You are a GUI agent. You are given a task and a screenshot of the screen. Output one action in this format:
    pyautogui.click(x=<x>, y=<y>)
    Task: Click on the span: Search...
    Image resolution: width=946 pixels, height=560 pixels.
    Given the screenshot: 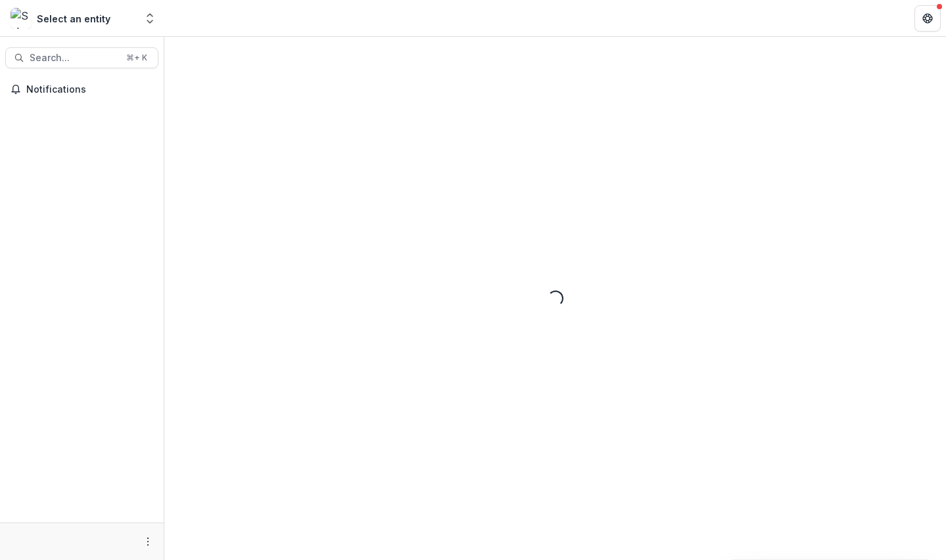 What is the action you would take?
    pyautogui.click(x=73, y=58)
    